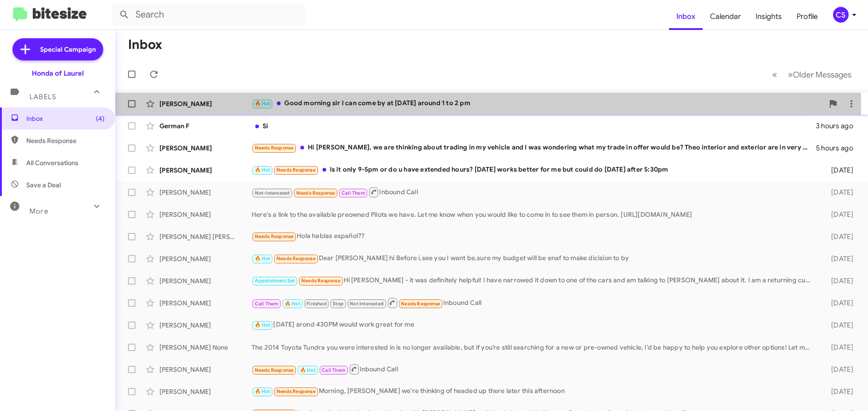  What do you see at coordinates (774, 75) in the screenshot?
I see `button: Previous` at bounding box center [774, 75].